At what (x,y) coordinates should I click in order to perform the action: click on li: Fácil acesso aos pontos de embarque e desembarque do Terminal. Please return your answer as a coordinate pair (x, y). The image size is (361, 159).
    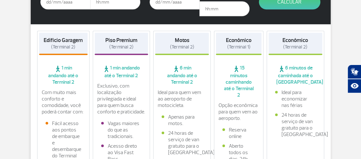
    Looking at the image, I should click on (63, 140).